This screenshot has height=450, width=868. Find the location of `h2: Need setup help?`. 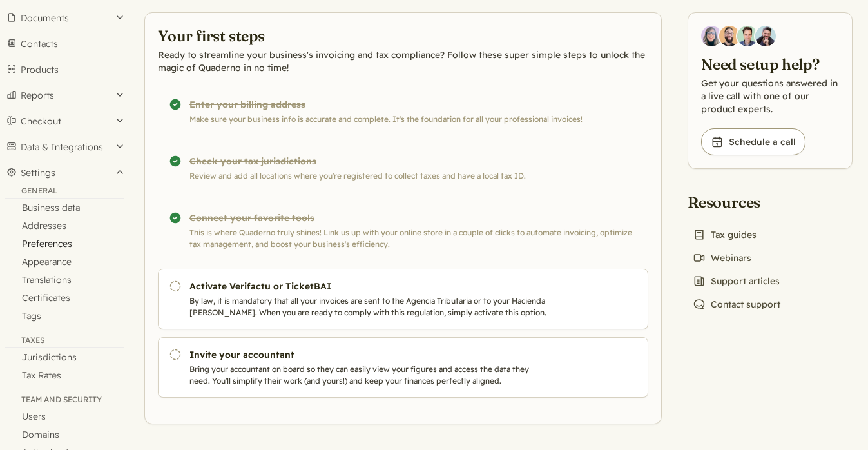

h2: Need setup help? is located at coordinates (770, 64).